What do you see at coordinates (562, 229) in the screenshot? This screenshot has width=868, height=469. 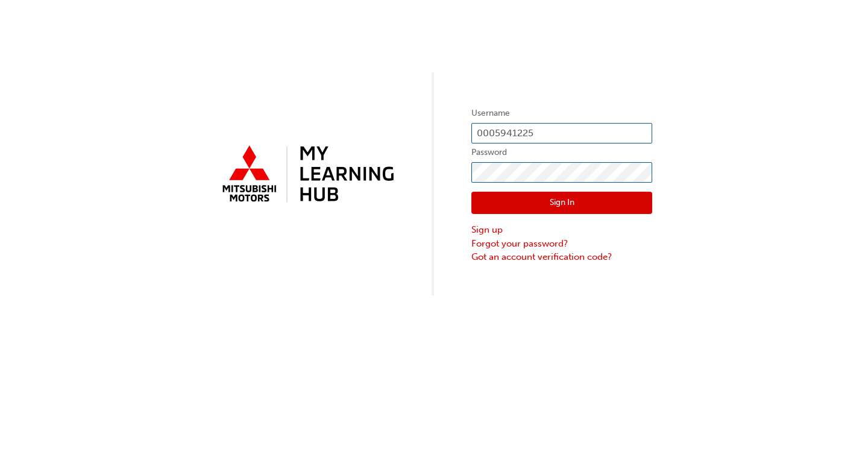 I see `a: Sign up` at bounding box center [562, 229].